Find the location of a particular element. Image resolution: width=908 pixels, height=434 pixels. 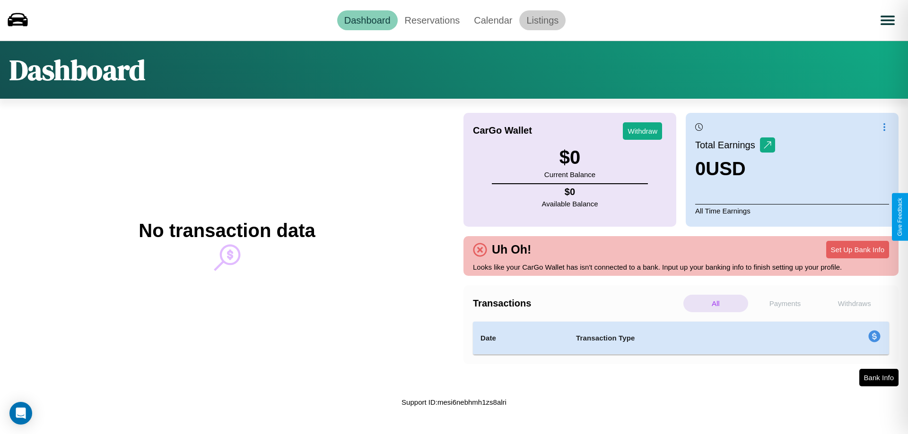

h4: Date is located at coordinates (520, 338).